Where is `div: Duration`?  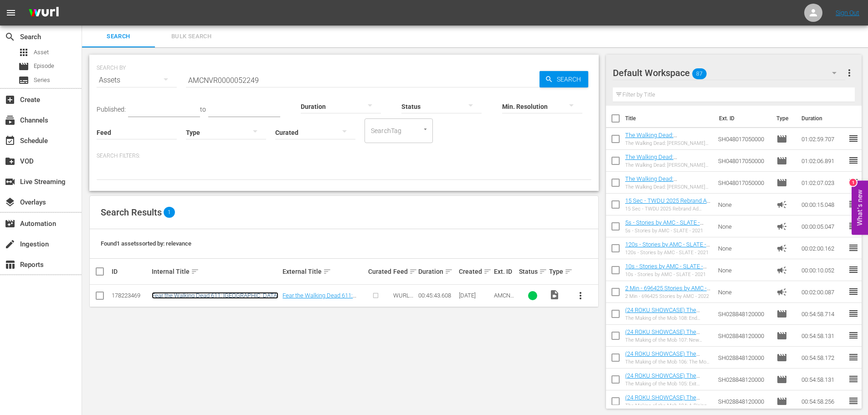 div: Duration is located at coordinates (437, 271).